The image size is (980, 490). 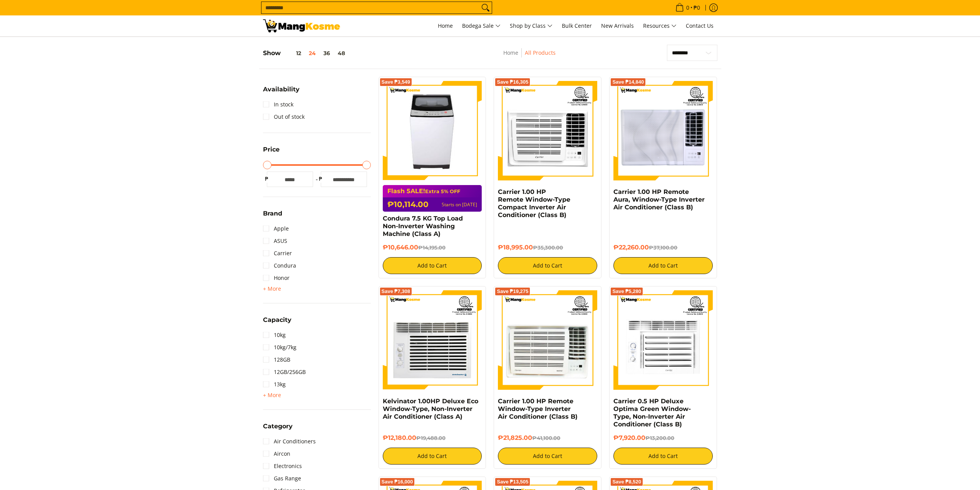 I want to click on span: Save ₱19,275, so click(x=512, y=291).